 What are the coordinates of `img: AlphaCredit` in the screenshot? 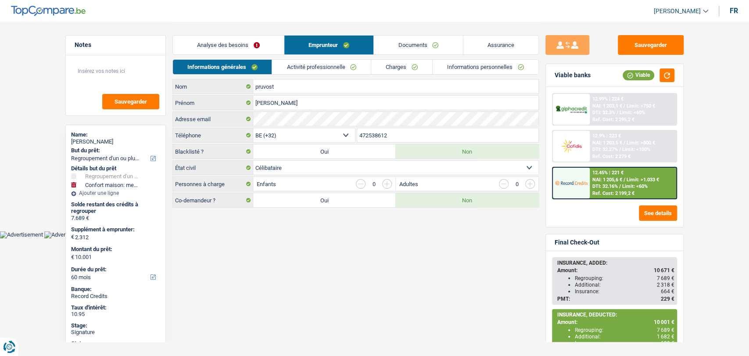 It's located at (571, 109).